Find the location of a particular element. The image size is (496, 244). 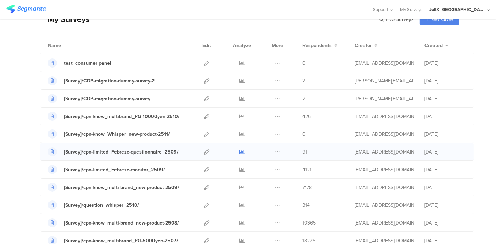

a: [Survey]/CDP-migration-dummy-survey is located at coordinates (99, 99).